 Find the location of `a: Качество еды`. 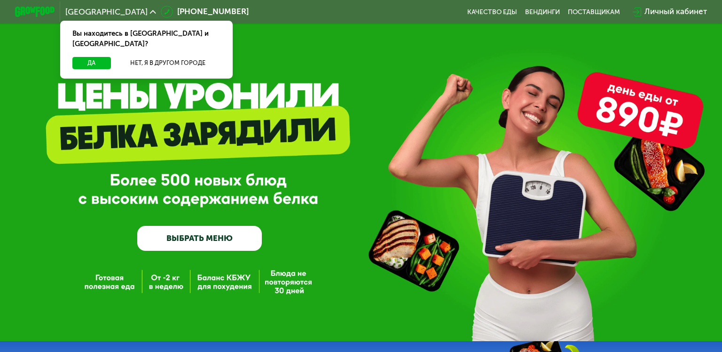

a: Качество еды is located at coordinates (492, 12).